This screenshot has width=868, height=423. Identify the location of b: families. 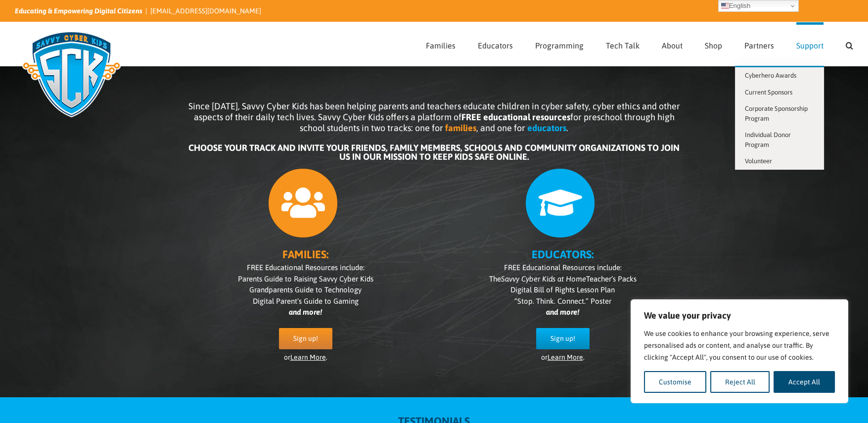
(461, 128).